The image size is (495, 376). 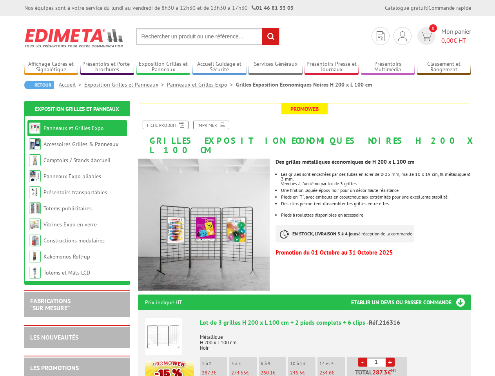 I want to click on strong: EN STOCK, LIVRAISON 3 à 4 jours, so click(x=325, y=234).